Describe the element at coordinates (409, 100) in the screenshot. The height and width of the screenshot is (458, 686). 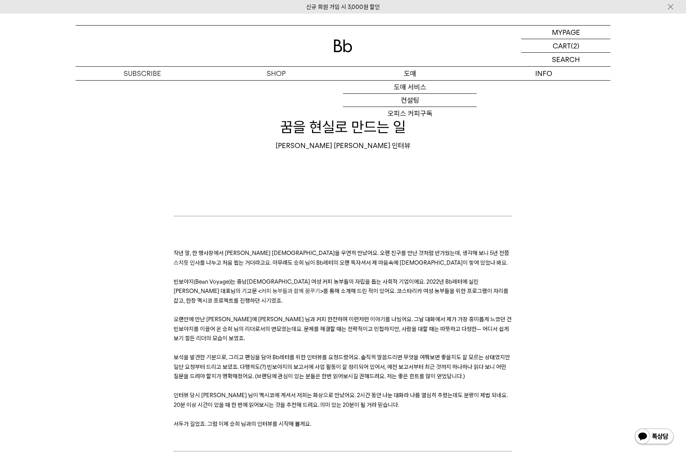
I see `a: 컨설팅` at that location.